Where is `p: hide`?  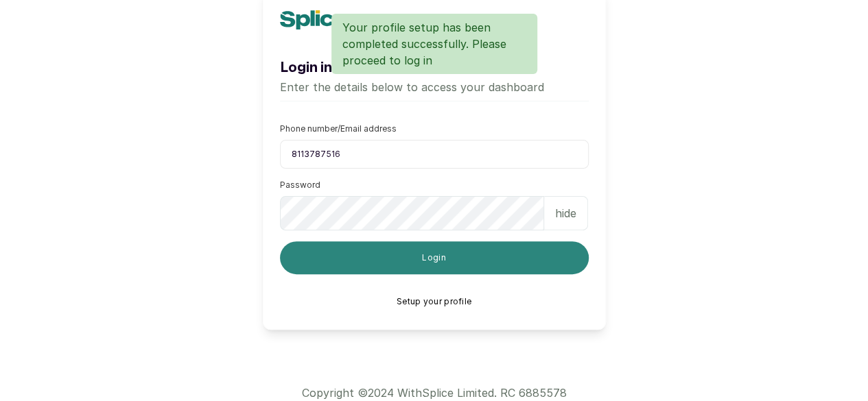 p: hide is located at coordinates (566, 213).